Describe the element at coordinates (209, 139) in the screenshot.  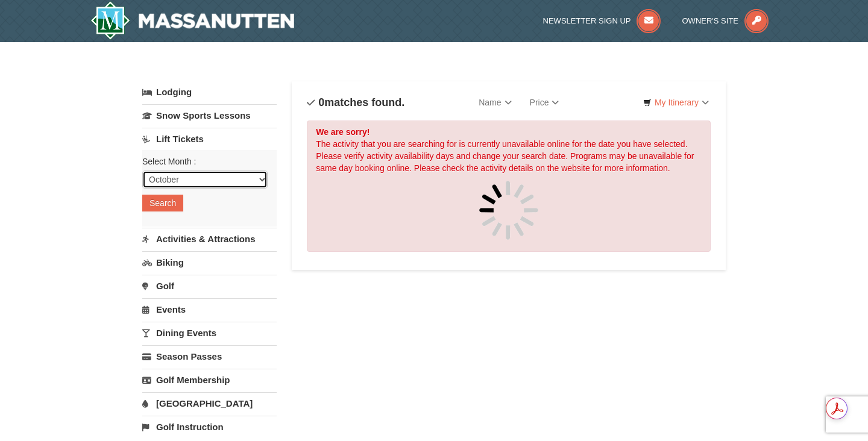
I see `a: Lift Tickets` at that location.